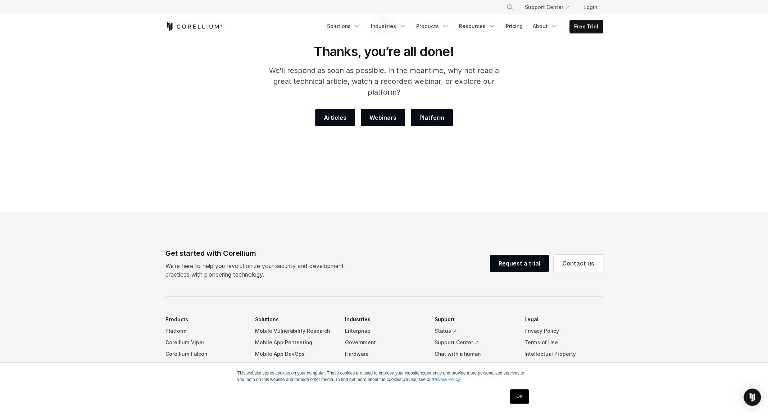 This screenshot has width=768, height=413. What do you see at coordinates (752, 397) in the screenshot?
I see `div: Open Intercom Messenger` at bounding box center [752, 397].